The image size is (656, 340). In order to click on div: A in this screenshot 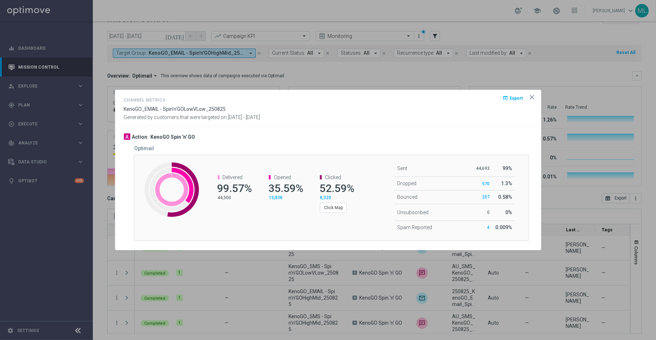, I will do `click(127, 136)`.